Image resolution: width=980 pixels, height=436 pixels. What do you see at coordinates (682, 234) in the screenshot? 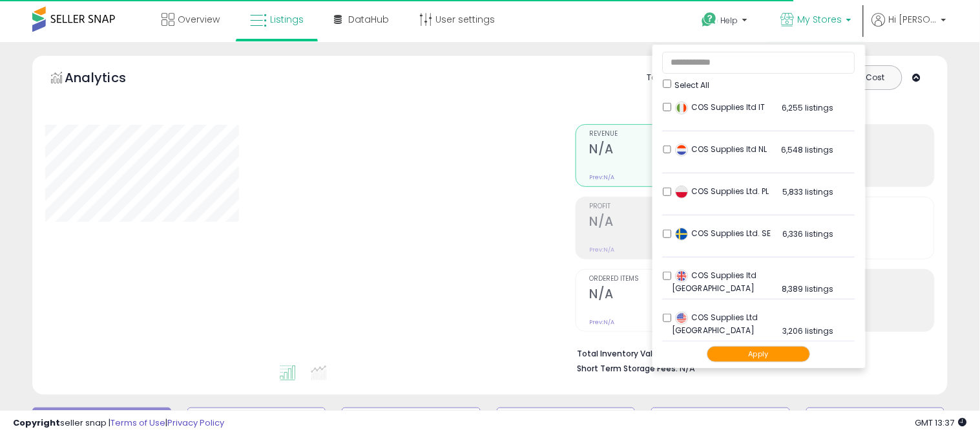
I see `img: sweden.png` at bounding box center [682, 234].